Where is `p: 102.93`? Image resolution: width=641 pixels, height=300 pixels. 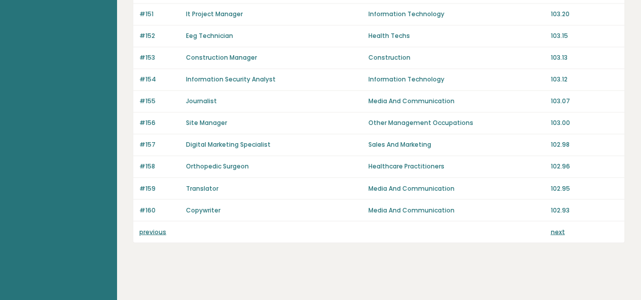
p: 102.93 is located at coordinates (584, 210).